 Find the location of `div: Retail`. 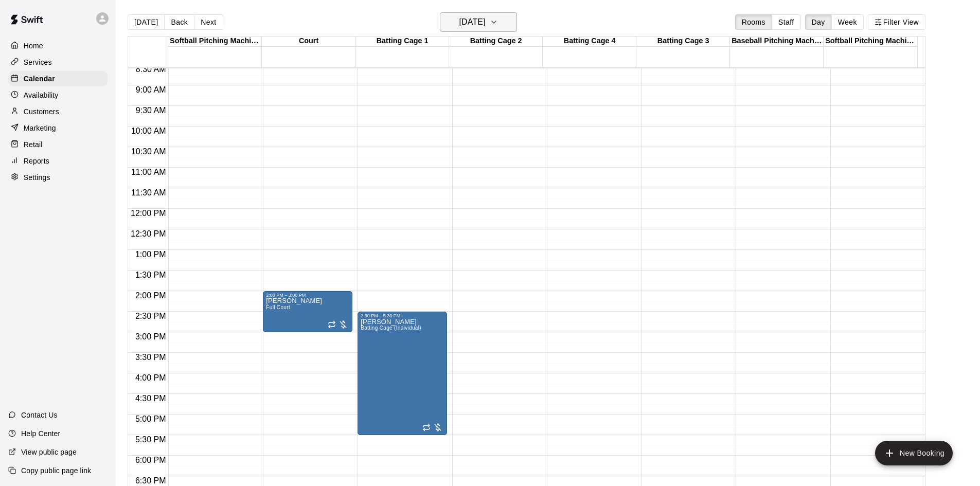

div: Retail is located at coordinates (58, 145).